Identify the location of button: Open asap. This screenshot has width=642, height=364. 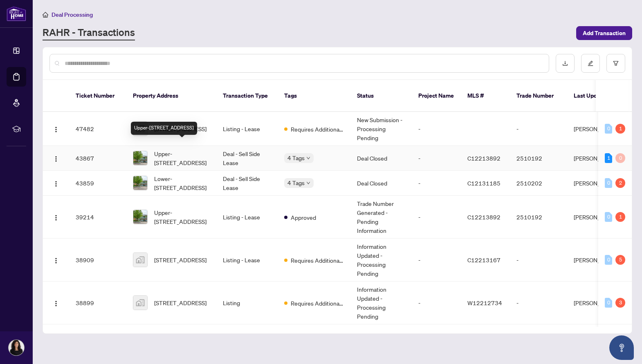
(622, 348).